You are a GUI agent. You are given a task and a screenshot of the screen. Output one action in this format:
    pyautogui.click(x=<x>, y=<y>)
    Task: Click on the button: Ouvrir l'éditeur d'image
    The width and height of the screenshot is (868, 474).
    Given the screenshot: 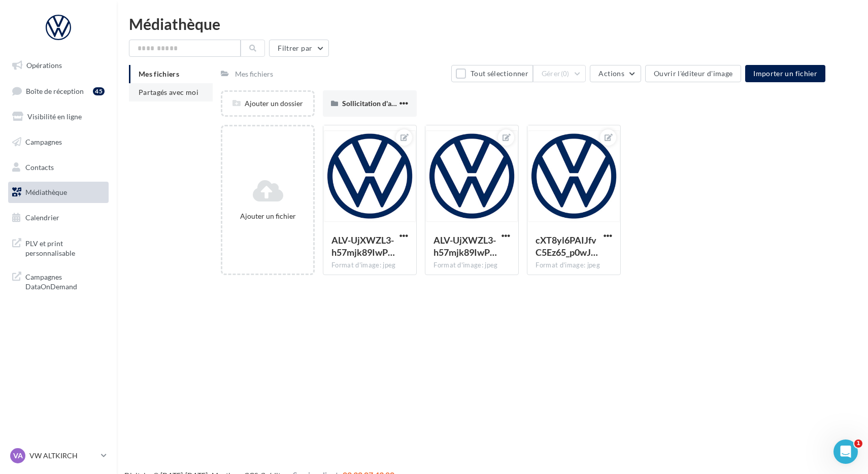 What is the action you would take?
    pyautogui.click(x=693, y=73)
    